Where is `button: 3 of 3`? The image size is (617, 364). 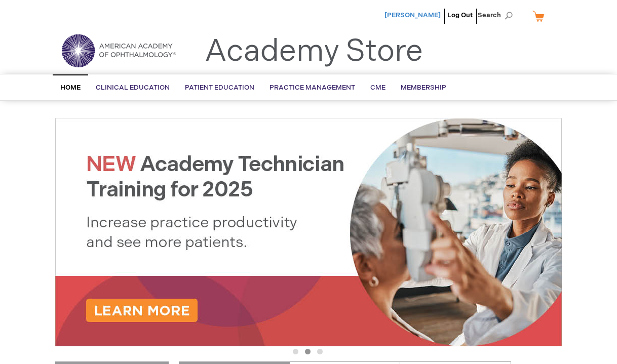 button: 3 of 3 is located at coordinates (319, 351).